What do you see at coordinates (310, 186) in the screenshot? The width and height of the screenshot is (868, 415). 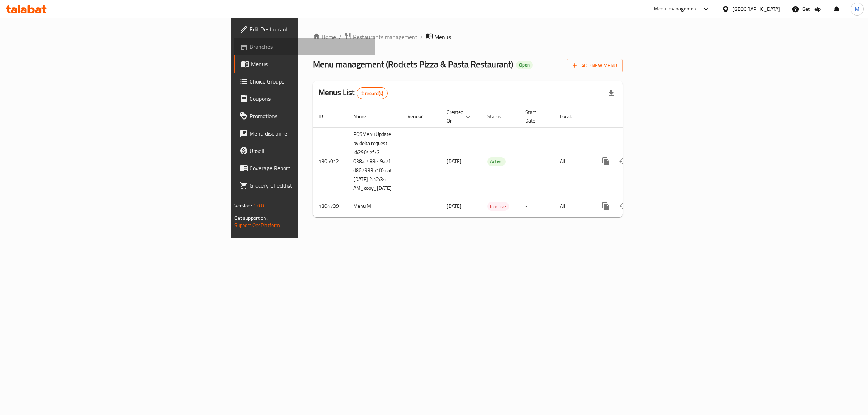 I see `span: Grocery Checklist` at bounding box center [310, 186].